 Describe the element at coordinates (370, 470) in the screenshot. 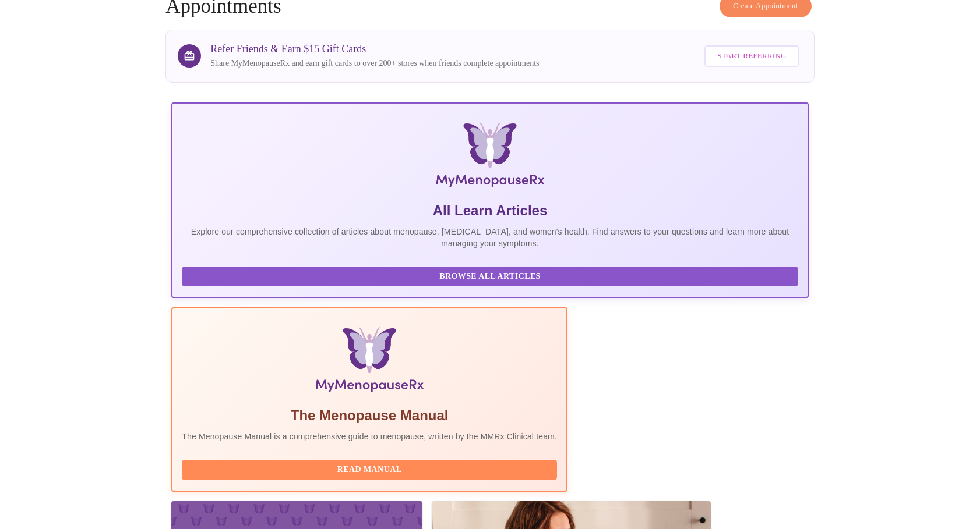

I see `button: Read Manual` at that location.